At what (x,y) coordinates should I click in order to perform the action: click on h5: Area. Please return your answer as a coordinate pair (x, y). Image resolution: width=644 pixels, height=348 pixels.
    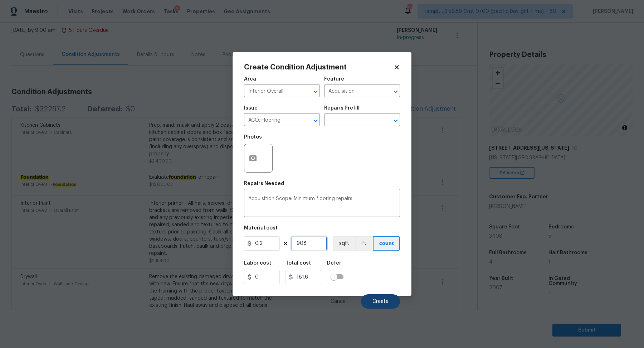
    Looking at the image, I should click on (250, 79).